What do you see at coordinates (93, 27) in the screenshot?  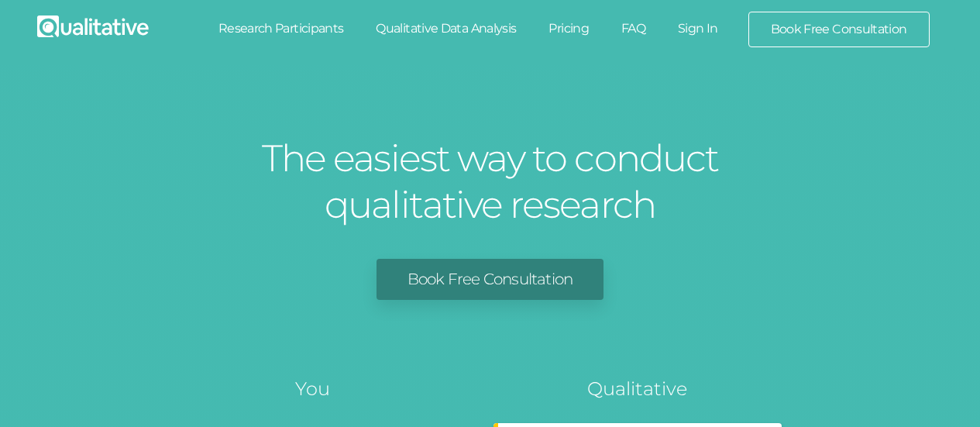 I see `img: Qualitative` at bounding box center [93, 27].